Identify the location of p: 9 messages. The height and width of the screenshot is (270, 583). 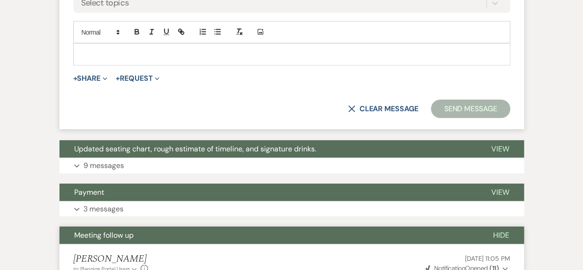
(104, 165).